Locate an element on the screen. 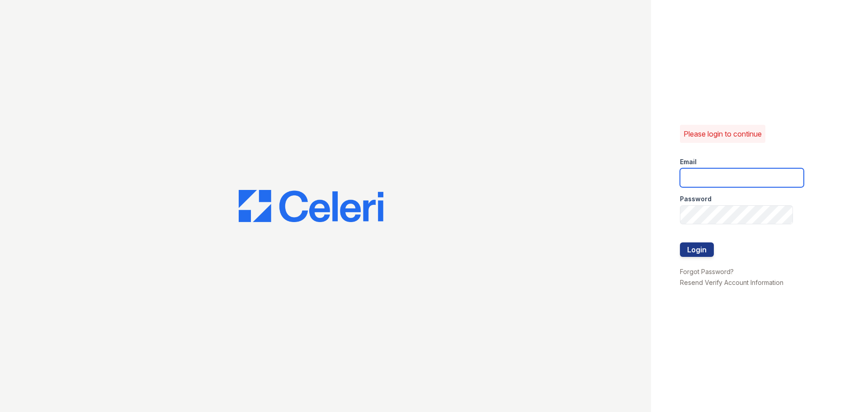  button: Login is located at coordinates (697, 249).